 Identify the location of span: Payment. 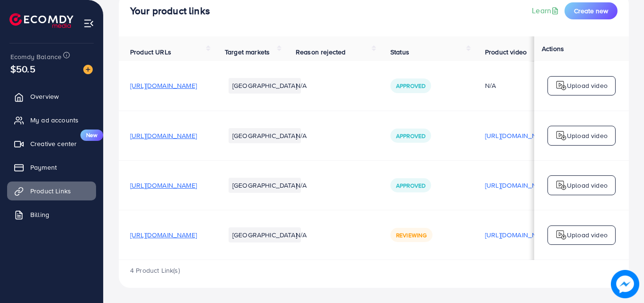
(44, 167).